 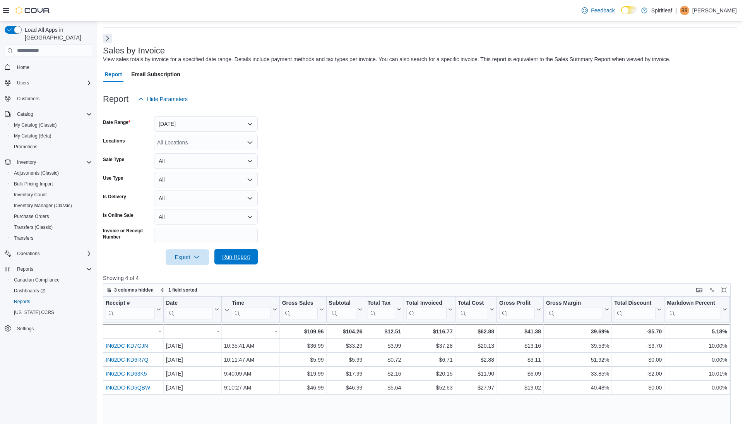 What do you see at coordinates (303, 387) in the screenshot?
I see `div: $46.99` at bounding box center [303, 387].